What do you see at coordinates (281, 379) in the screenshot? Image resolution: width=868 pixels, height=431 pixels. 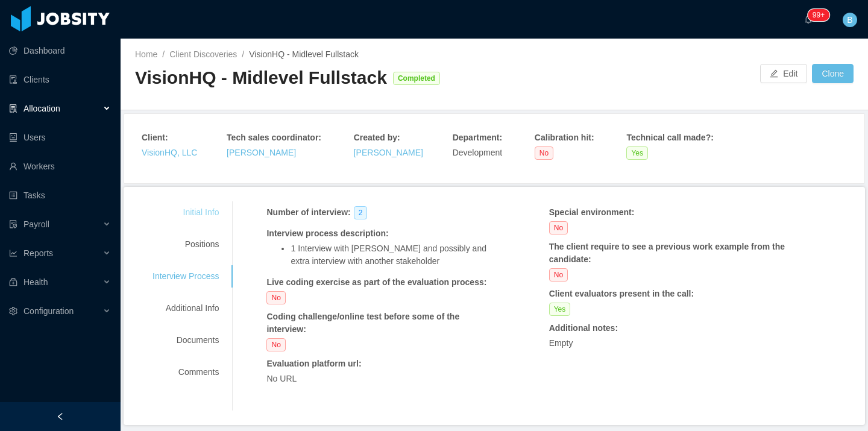 I see `span: No URL` at bounding box center [281, 379].